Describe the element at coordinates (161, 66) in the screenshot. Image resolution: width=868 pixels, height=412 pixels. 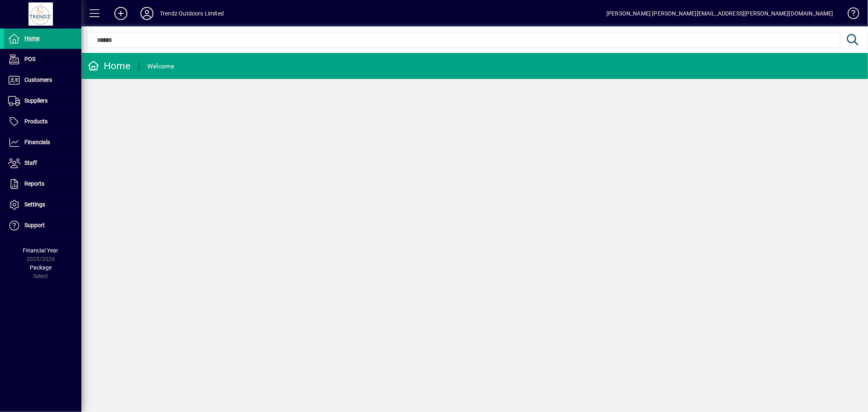
I see `div: Welcome` at that location.